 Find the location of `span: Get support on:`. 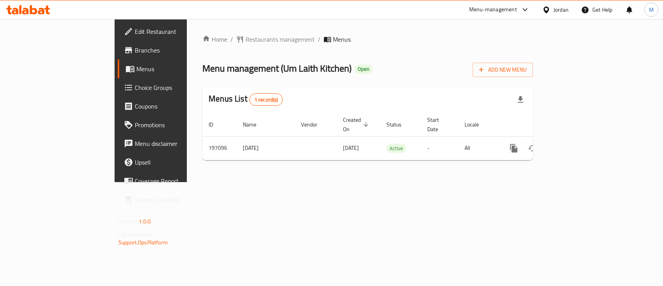

span: Get support on: is located at coordinates (136, 234).